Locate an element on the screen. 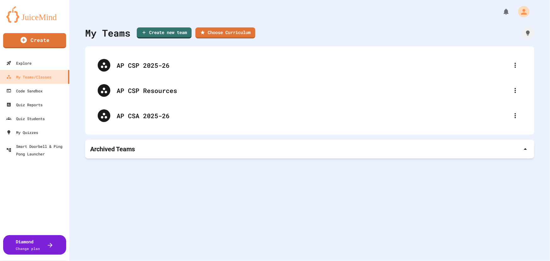 The image size is (550, 261). span: Change plan is located at coordinates (28, 248).